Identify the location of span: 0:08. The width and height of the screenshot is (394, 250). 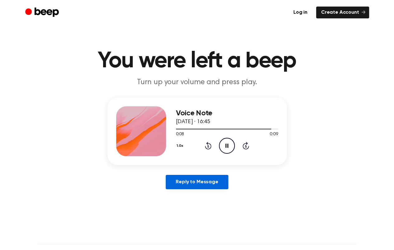
(180, 134).